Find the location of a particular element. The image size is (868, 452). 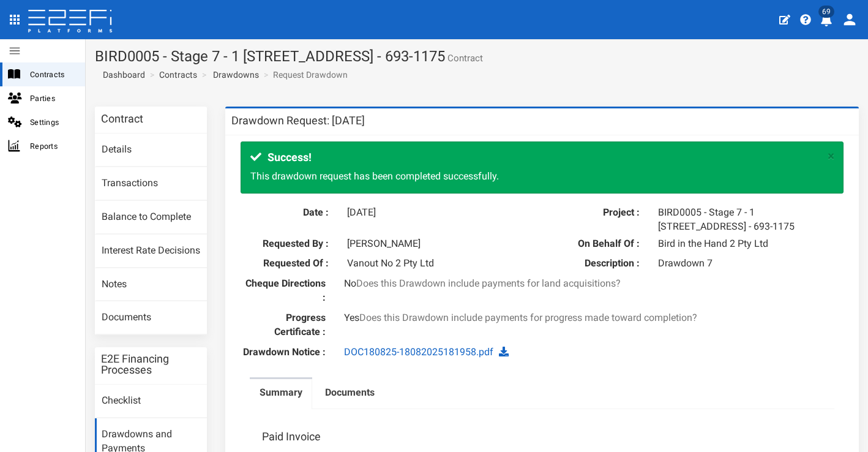

span: Does this Drawdown include payments for progress made toward completion? is located at coordinates (528, 317).